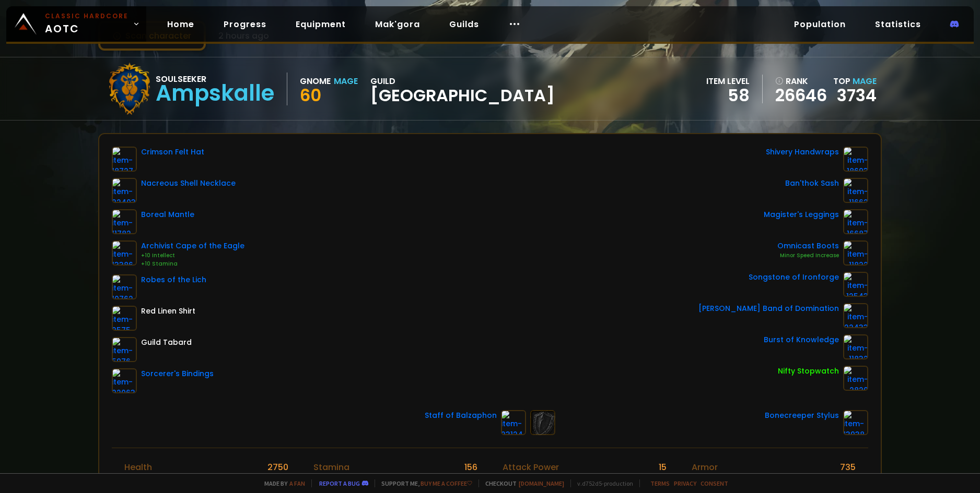  Describe the element at coordinates (245, 24) in the screenshot. I see `a: Progress` at that location.